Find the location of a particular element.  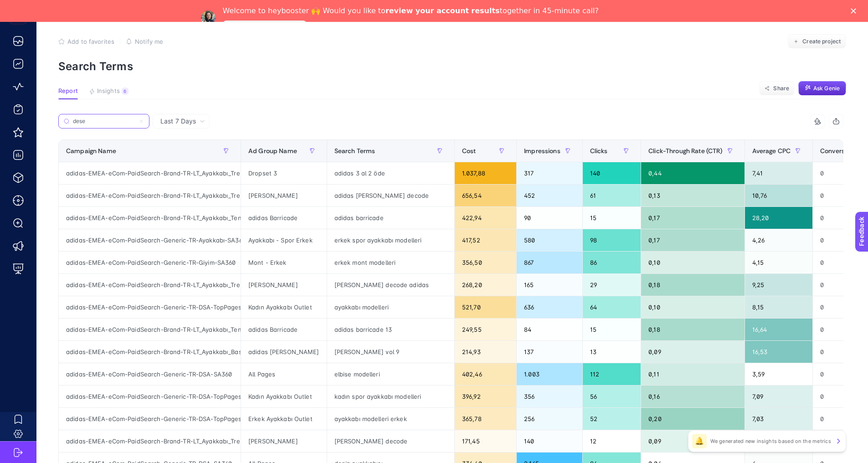

div: 10,76 is located at coordinates (779, 195).